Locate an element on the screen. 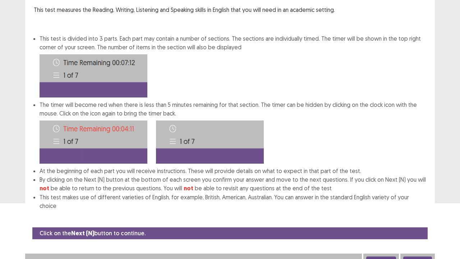 The width and height of the screenshot is (460, 259). p: Click on the button to continue. is located at coordinates (92, 233).